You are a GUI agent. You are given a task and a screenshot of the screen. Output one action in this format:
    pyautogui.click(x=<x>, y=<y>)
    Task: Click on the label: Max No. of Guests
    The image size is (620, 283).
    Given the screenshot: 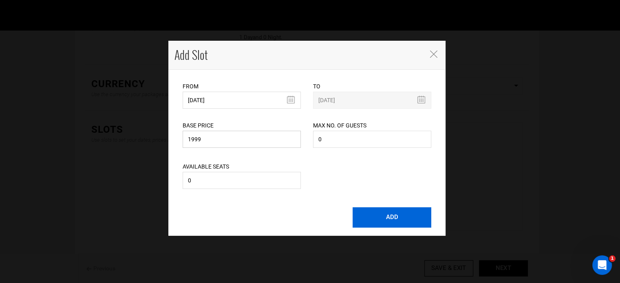 What is the action you would take?
    pyautogui.click(x=340, y=126)
    